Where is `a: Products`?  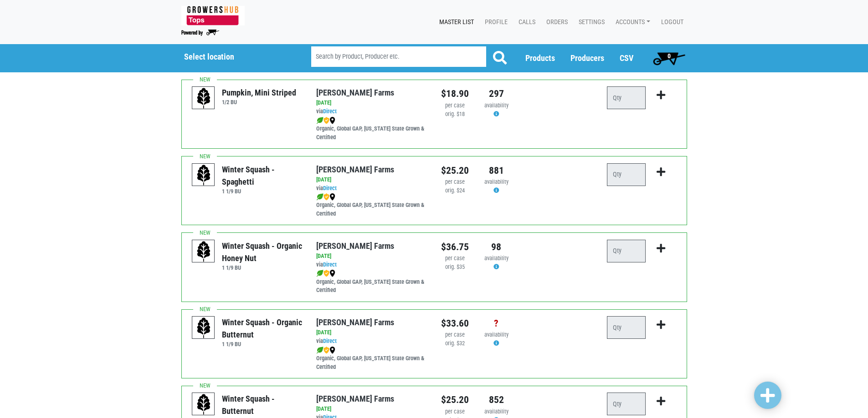
a: Products is located at coordinates (540, 58).